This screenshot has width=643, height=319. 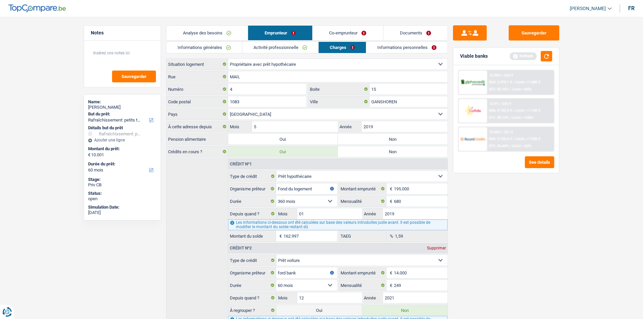 What do you see at coordinates (252, 236) in the screenshot?
I see `label: Montant du solde` at bounding box center [252, 236].